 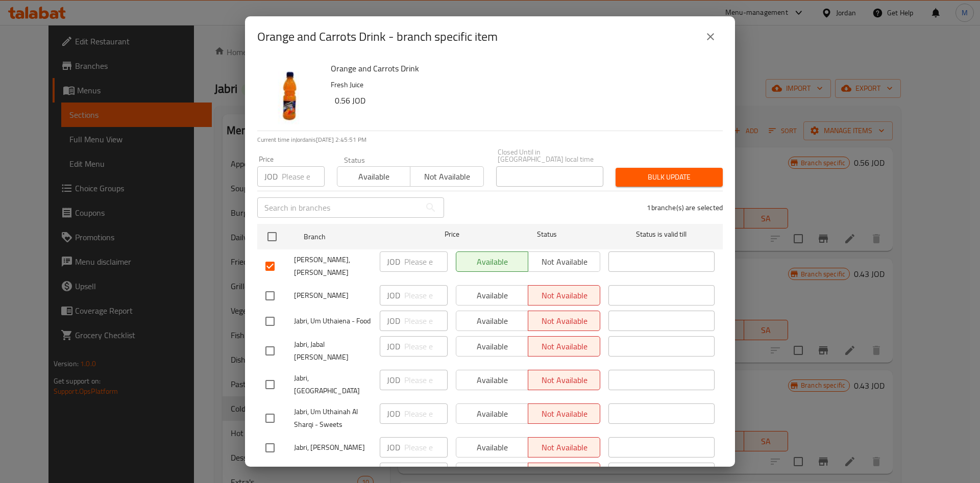 I want to click on span: Status, so click(x=547, y=234).